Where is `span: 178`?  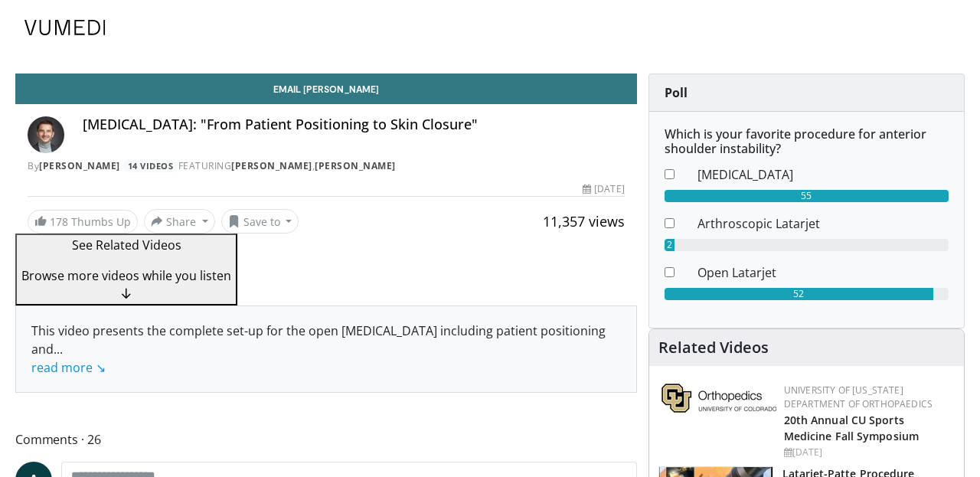
span: 178 is located at coordinates (59, 221).